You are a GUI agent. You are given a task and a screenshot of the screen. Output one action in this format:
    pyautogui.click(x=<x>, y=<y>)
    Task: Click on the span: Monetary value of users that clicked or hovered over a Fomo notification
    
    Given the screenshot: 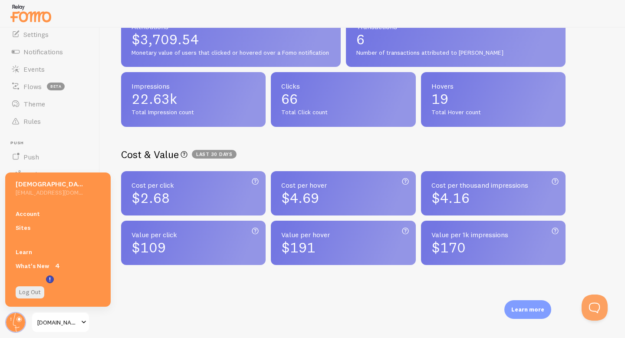 What is the action you would take?
    pyautogui.click(x=231, y=53)
    